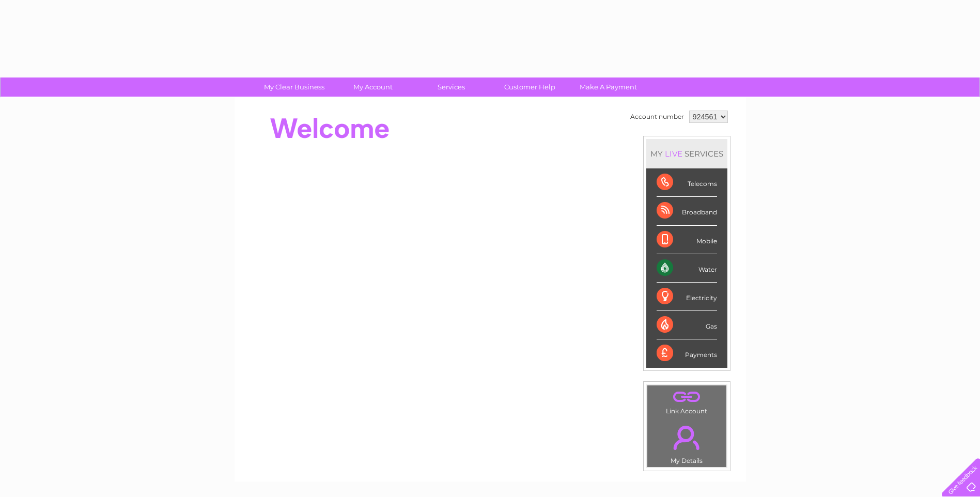  I want to click on a: Services, so click(451, 87).